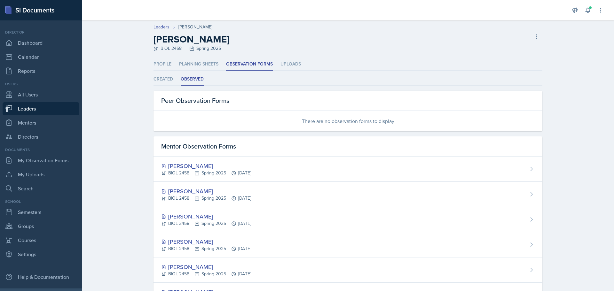 The width and height of the screenshot is (614, 291). I want to click on li: Uploads, so click(291, 64).